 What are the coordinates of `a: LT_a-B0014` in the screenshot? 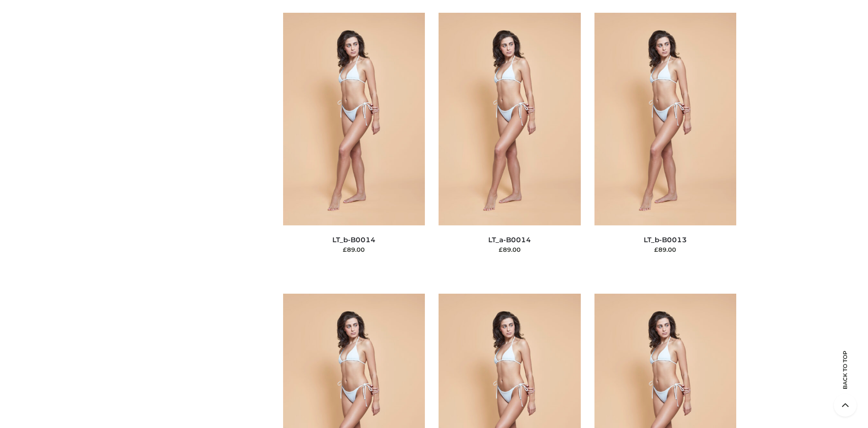 It's located at (510, 239).